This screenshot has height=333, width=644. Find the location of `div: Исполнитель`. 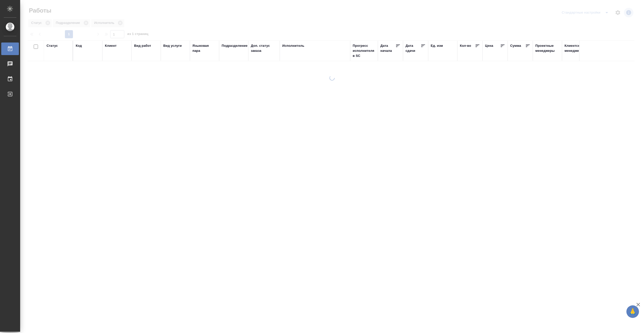

div: Исполнитель is located at coordinates (293, 46).